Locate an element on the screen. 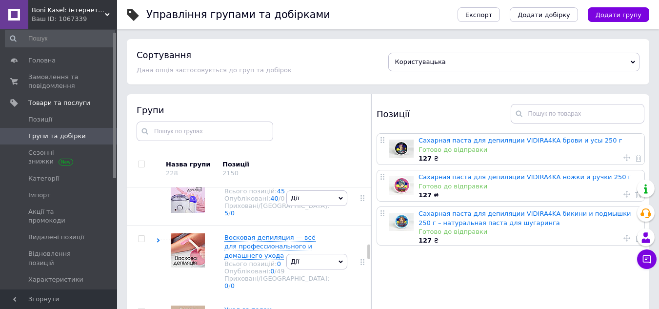 Image resolution: width=659 pixels, height=309 pixels. span: Групи та добірки is located at coordinates (57, 136).